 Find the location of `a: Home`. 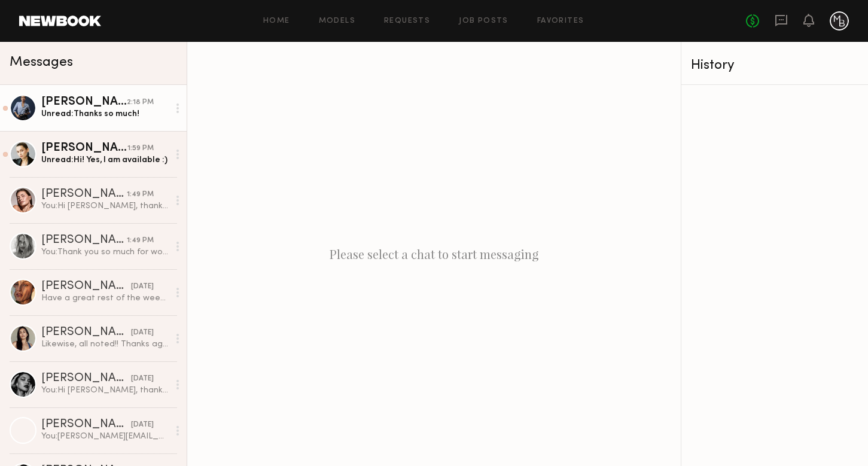

a: Home is located at coordinates (276, 21).